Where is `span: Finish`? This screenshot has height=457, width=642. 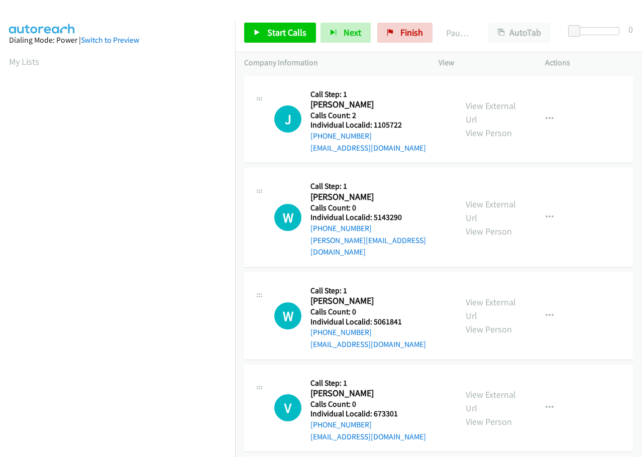 span: Finish is located at coordinates (412, 32).